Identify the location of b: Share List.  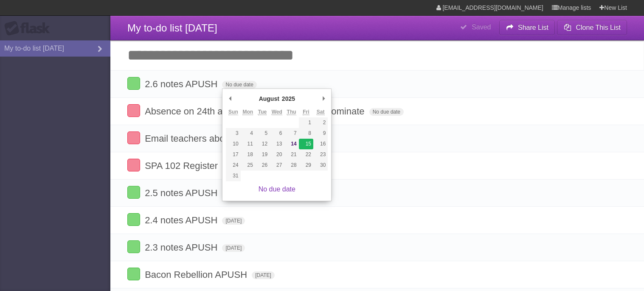
(533, 27).